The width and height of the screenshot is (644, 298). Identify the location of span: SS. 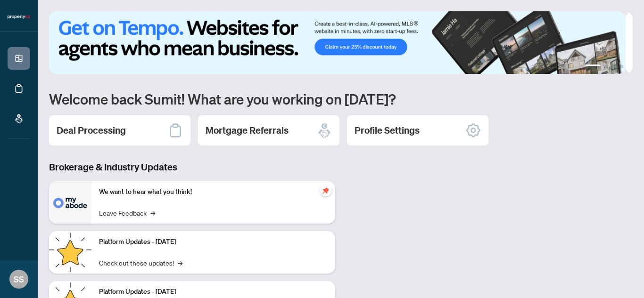
(19, 279).